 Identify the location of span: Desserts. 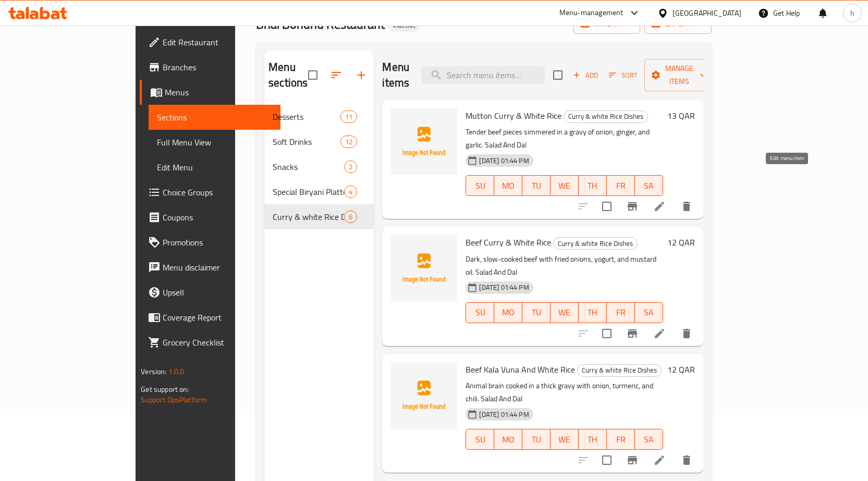
(306, 117).